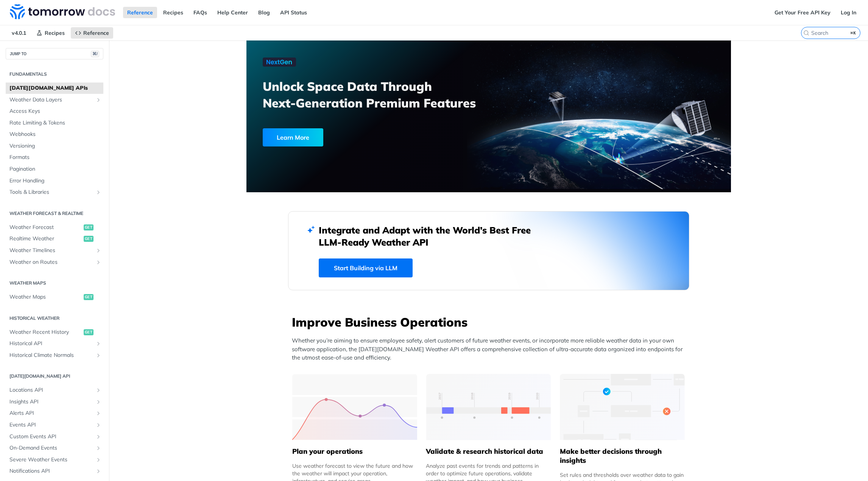  What do you see at coordinates (56, 181) in the screenshot?
I see `span: Error Handling` at bounding box center [56, 181].